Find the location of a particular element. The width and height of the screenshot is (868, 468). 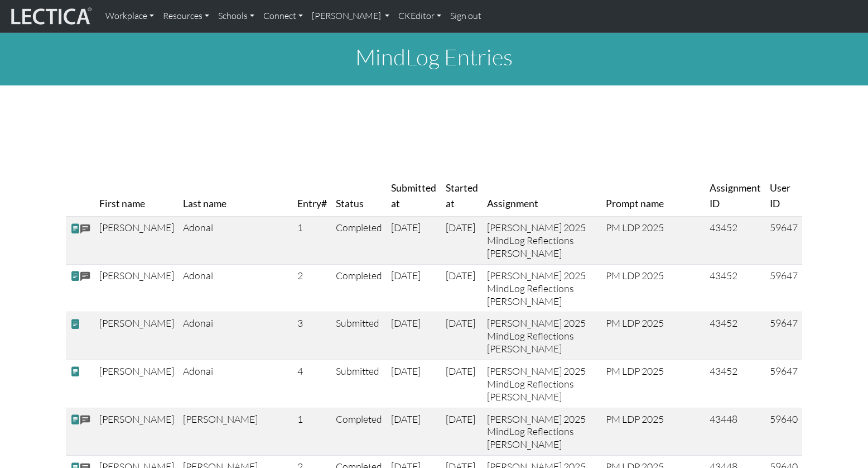

th: Started at is located at coordinates (462, 196).